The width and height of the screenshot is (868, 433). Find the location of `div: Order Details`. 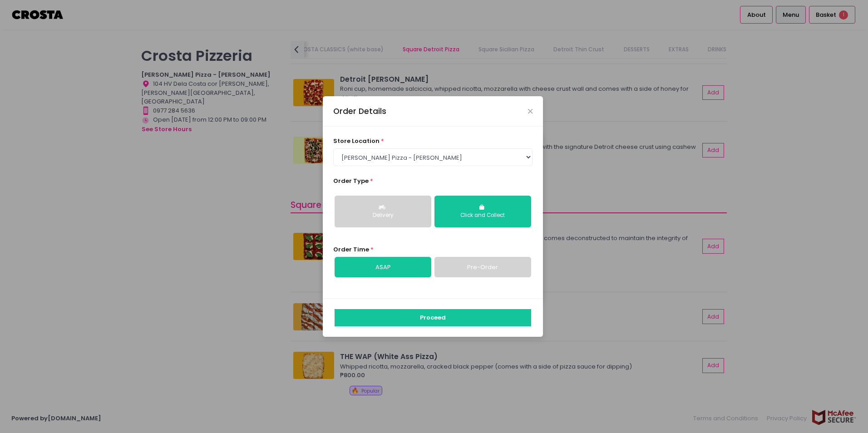

div: Order Details is located at coordinates (360, 111).